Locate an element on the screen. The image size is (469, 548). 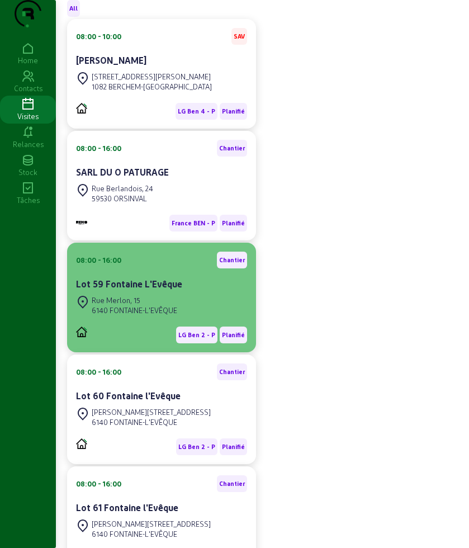
div: Rue Berlandois, 24 is located at coordinates (123, 189).